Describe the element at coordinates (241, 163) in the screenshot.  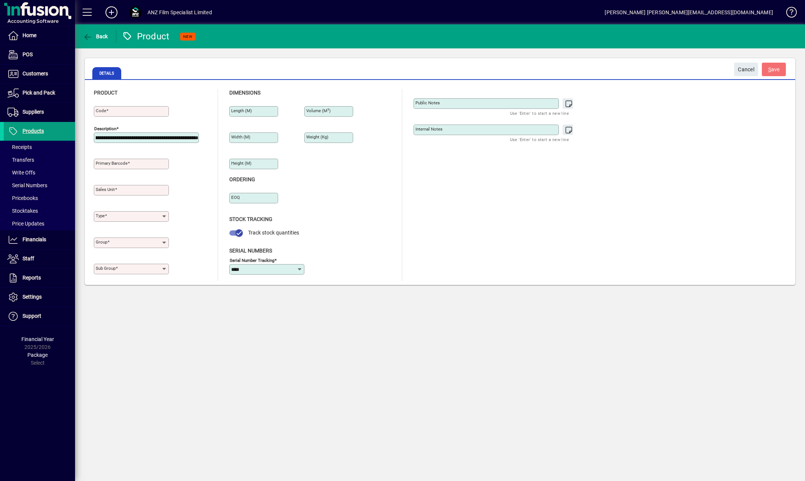
I see `mat-label: Height (m)` at that location.